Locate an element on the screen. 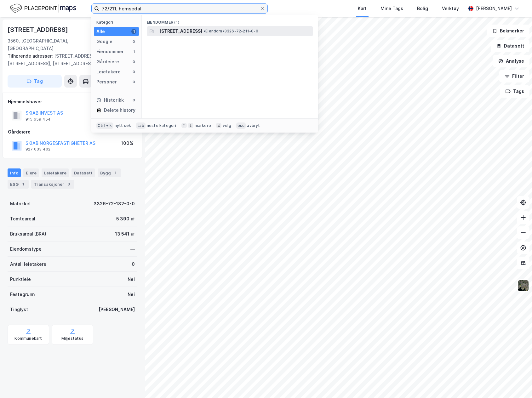 The height and width of the screenshot is (398, 532). button: Bokmerker is located at coordinates (508, 31).